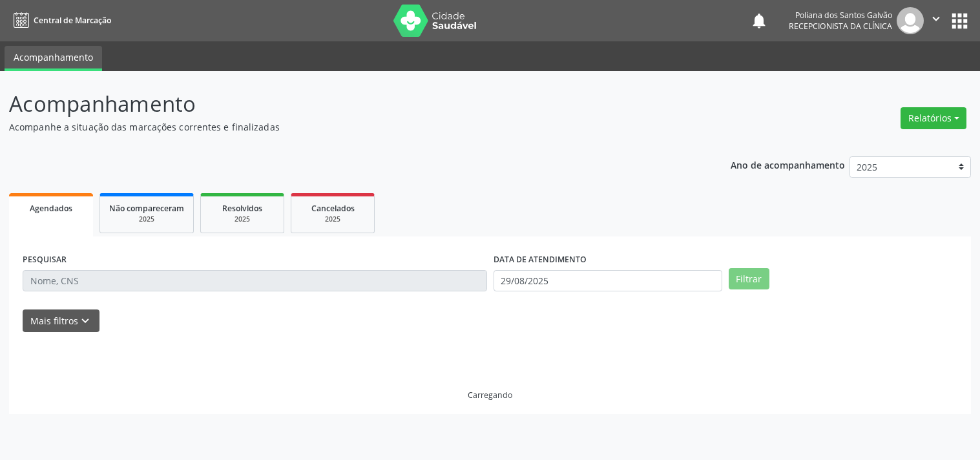 This screenshot has height=460, width=980. Describe the element at coordinates (787, 164) in the screenshot. I see `p: Ano de acompanhamento` at that location.